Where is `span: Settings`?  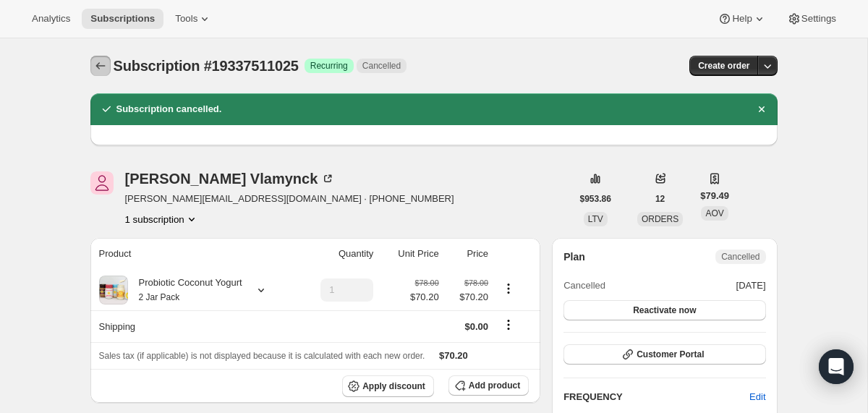
span: Settings is located at coordinates (818, 19).